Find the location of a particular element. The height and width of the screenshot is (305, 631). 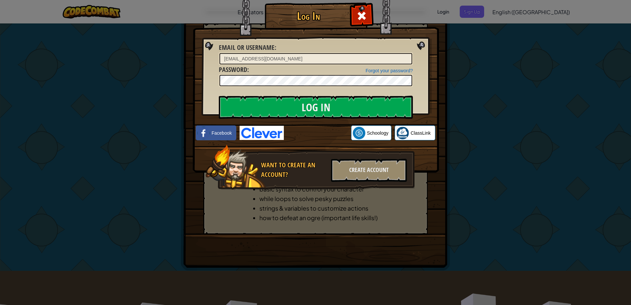

span: Schoology is located at coordinates (377, 133).